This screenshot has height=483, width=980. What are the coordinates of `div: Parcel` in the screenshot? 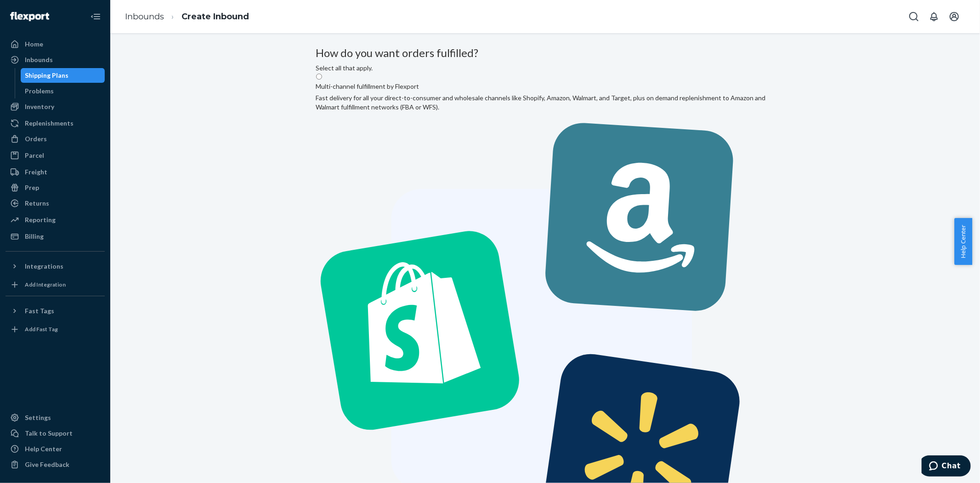 It's located at (34, 155).